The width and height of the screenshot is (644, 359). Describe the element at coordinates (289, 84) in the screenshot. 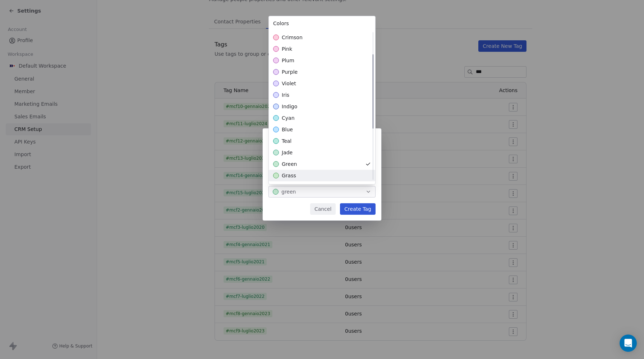

I see `span: violet` at that location.